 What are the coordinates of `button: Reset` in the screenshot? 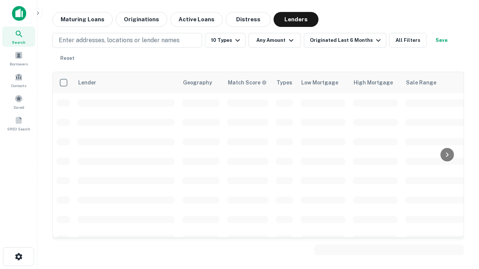 It's located at (67, 58).